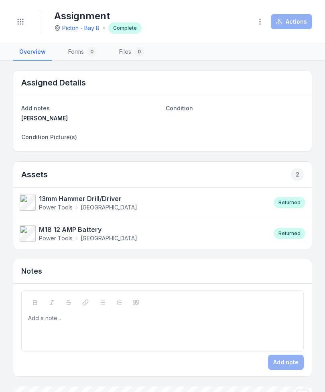 The image size is (325, 392). Describe the element at coordinates (32, 271) in the screenshot. I see `h3: Notes` at that location.